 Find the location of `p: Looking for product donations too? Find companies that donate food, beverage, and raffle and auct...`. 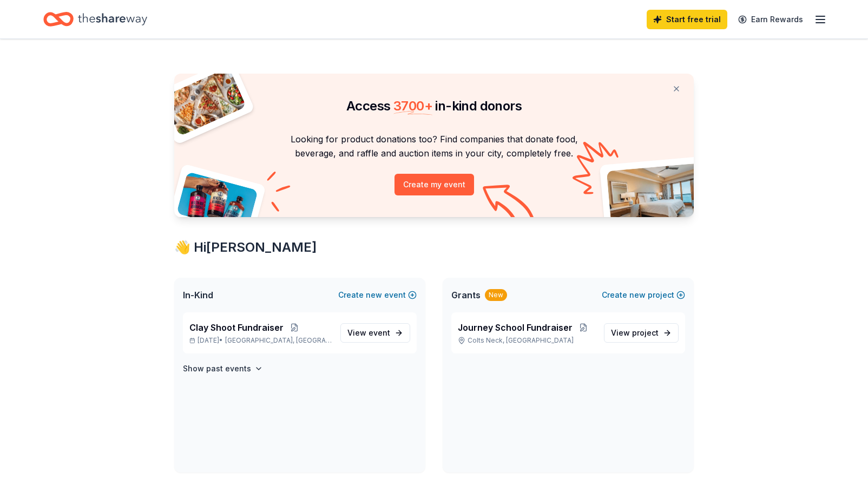

p: Looking for product donations too? Find companies that donate food, beverage, and raffle and auct... is located at coordinates (434, 146).